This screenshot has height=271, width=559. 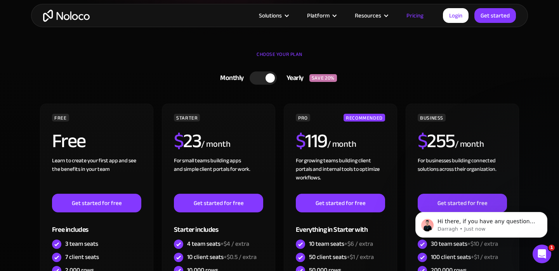 What do you see at coordinates (235, 244) in the screenshot?
I see `span: +$4 / extra` at bounding box center [235, 244].